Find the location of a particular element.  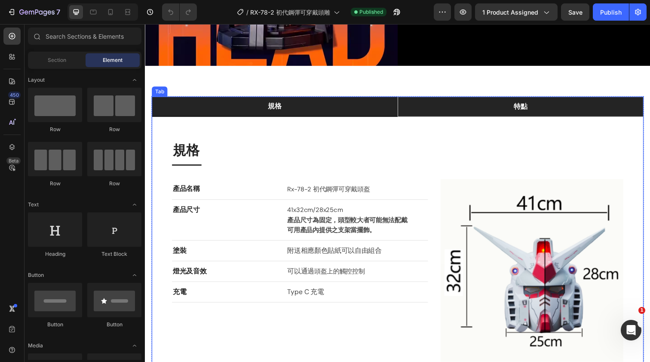

span: 規格 is located at coordinates (42, 129).